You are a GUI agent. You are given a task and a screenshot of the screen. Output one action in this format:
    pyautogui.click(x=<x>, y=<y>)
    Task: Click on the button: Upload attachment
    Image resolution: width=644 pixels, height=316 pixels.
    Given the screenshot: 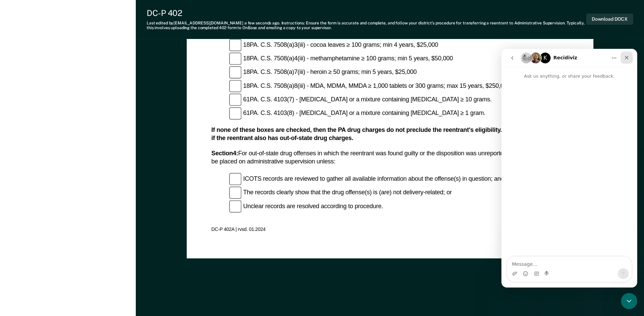 What is the action you would take?
    pyautogui.click(x=13, y=225)
    